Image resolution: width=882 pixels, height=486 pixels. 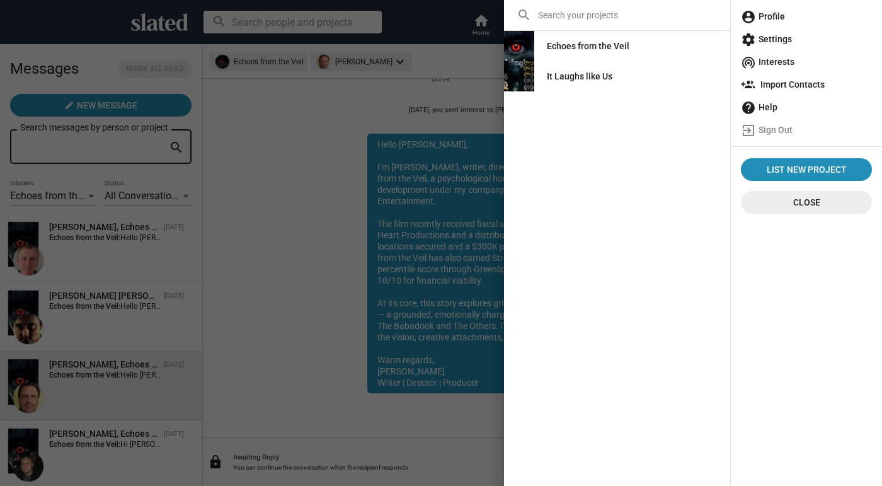 I want to click on div: It Laughs like Us, so click(x=580, y=76).